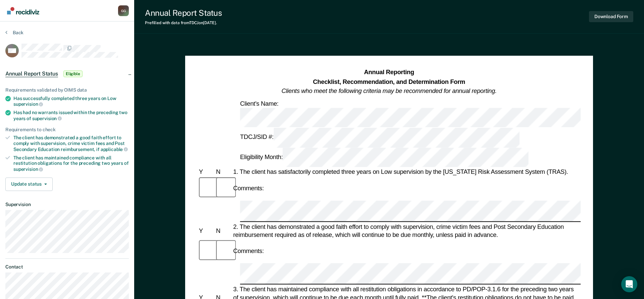 Image resolution: width=644 pixels, height=299 pixels. What do you see at coordinates (67, 266) in the screenshot?
I see `dt: Contact` at bounding box center [67, 266].